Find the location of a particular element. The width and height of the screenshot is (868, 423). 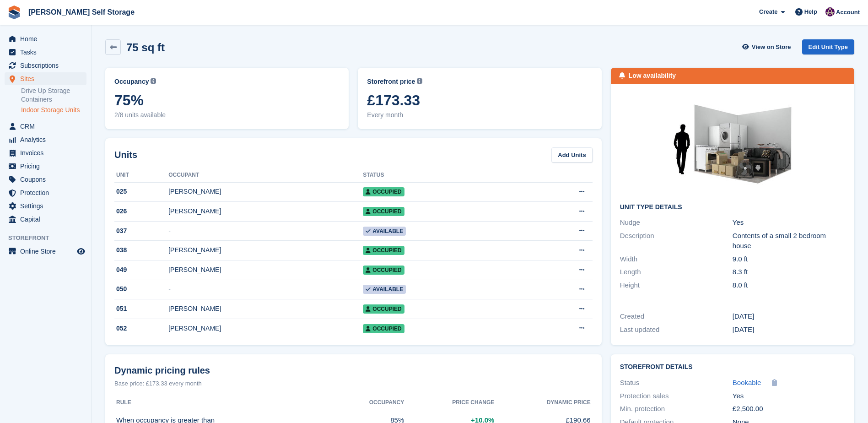

span: Invoices is located at coordinates (47, 153).